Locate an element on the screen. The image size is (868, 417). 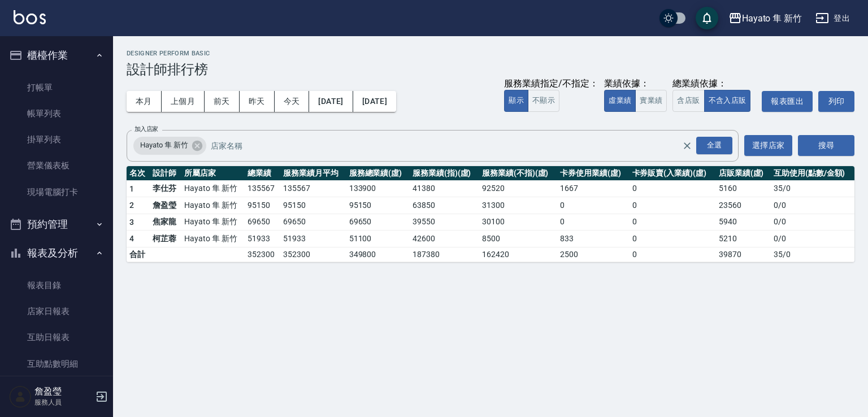
div: Hayato 隼 新竹 is located at coordinates (772, 18).